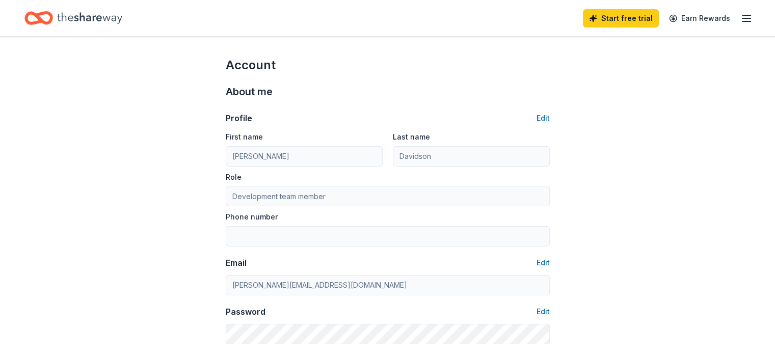  Describe the element at coordinates (236, 263) in the screenshot. I see `div: Email` at that location.